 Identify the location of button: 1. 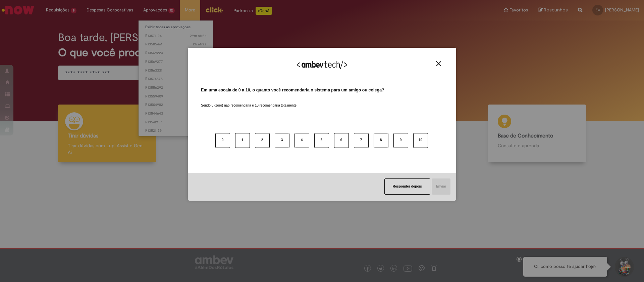
(243, 140).